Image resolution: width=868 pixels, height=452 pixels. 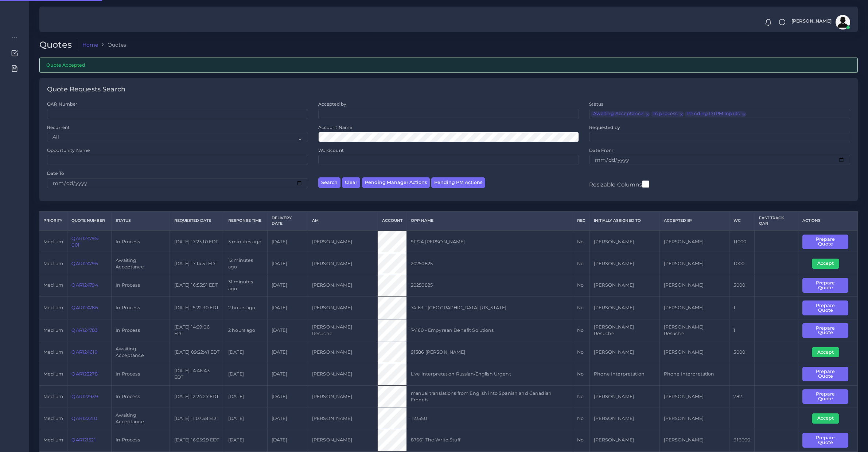 I want to click on img: avatar, so click(x=843, y=22).